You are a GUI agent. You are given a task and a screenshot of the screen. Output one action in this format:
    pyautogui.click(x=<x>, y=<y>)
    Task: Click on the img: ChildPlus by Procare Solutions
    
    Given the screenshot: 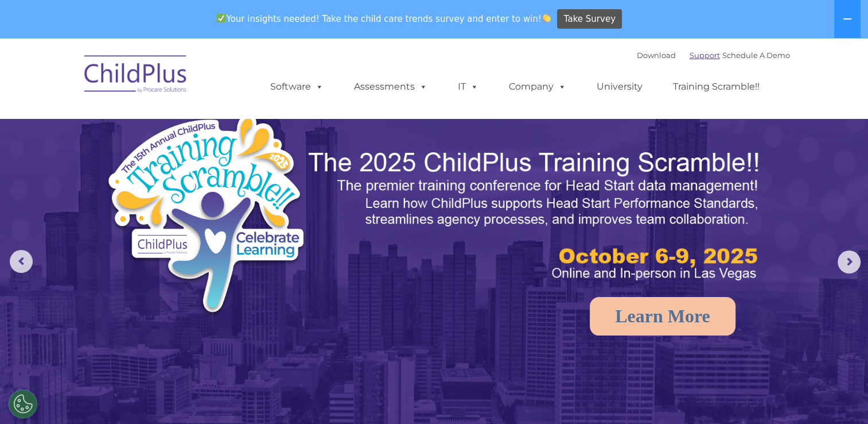 What is the action you would take?
    pyautogui.click(x=136, y=76)
    